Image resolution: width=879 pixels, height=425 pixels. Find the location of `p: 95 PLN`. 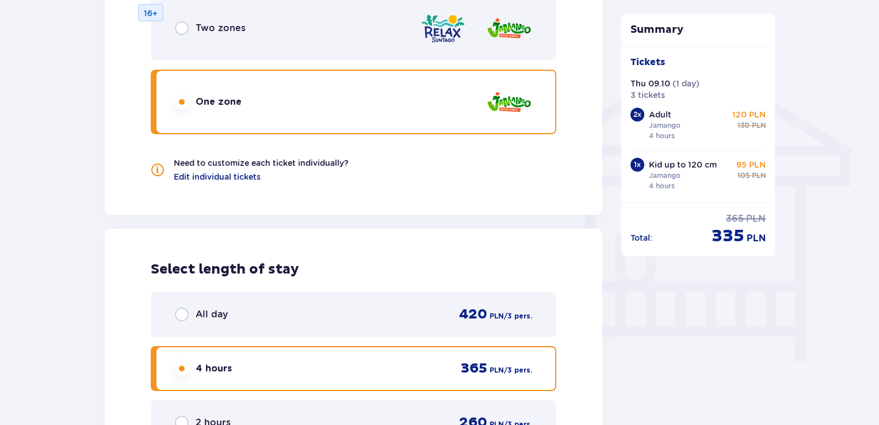

p: 95 PLN is located at coordinates (751, 165).